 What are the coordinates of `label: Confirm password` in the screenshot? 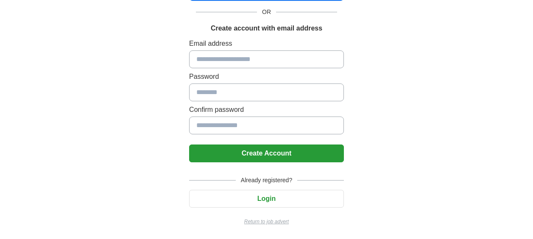 It's located at (267, 110).